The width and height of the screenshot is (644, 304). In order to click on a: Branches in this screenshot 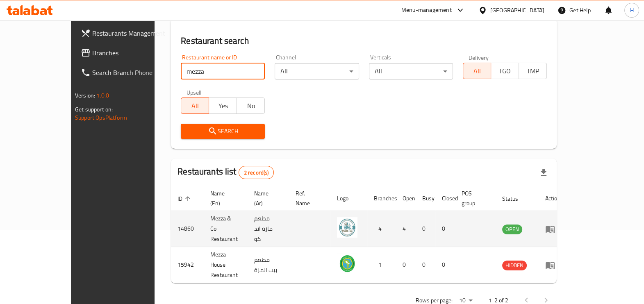, I will do `click(126, 53)`.